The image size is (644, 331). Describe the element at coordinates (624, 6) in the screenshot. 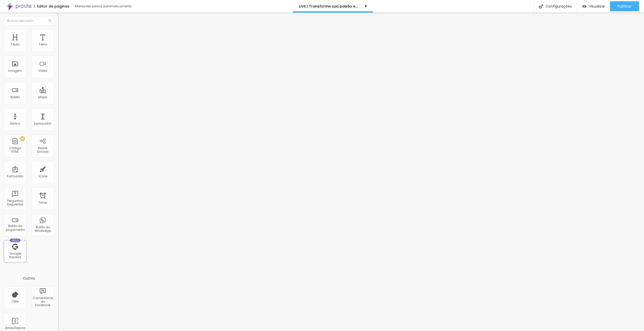

I see `button: Publicar` at that location.